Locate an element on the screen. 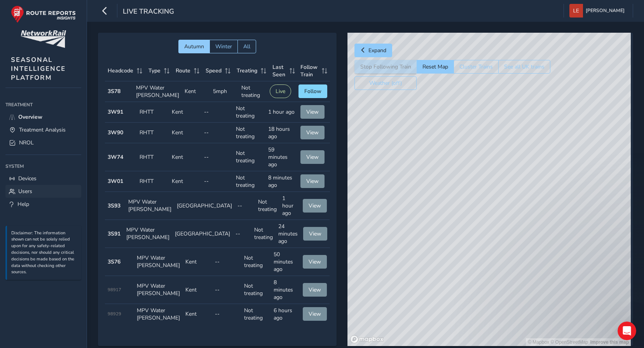 This screenshot has height=348, width=644. span: Speed is located at coordinates (213, 70).